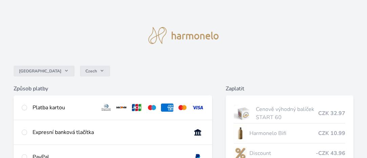  I want to click on img: onlineBanking_CZ.svg, so click(198, 133).